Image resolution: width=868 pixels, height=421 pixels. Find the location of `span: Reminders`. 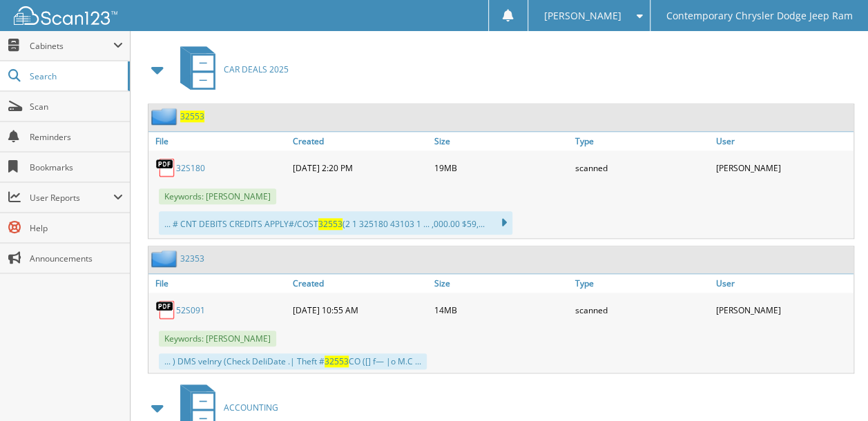

span: Reminders is located at coordinates (76, 136).